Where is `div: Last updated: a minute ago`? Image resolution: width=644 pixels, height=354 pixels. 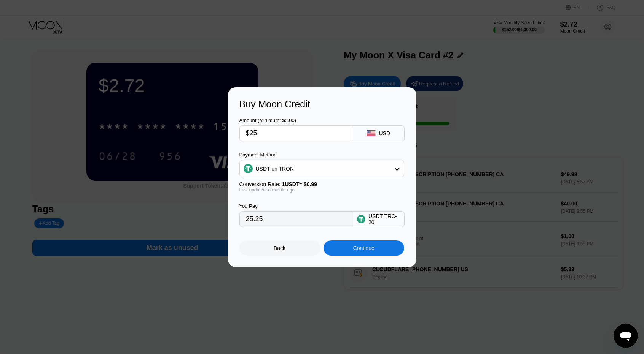 div: Last updated: a minute ago is located at coordinates (322, 190).